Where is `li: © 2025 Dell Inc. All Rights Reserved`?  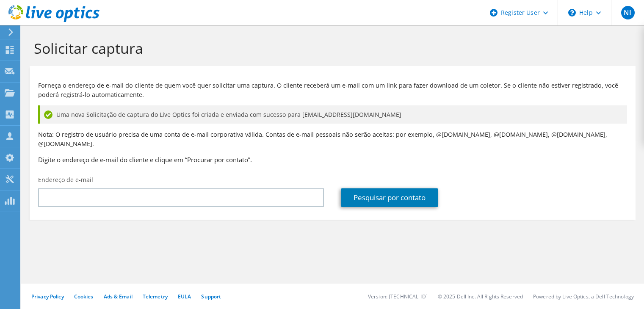
li: © 2025 Dell Inc. All Rights Reserved is located at coordinates (480, 296).